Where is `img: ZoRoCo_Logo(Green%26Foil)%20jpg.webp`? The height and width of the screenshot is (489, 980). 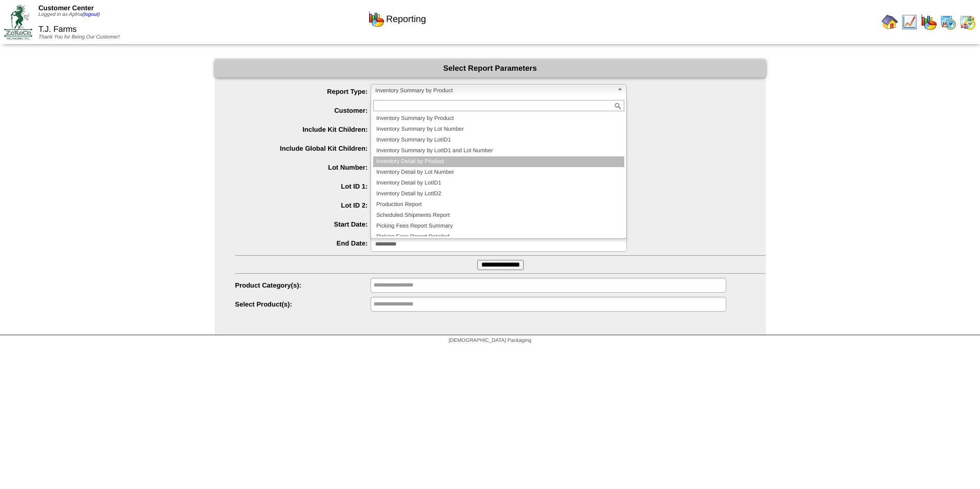 img: ZoRoCo_Logo(Green%26Foil)%20jpg.webp is located at coordinates (18, 21).